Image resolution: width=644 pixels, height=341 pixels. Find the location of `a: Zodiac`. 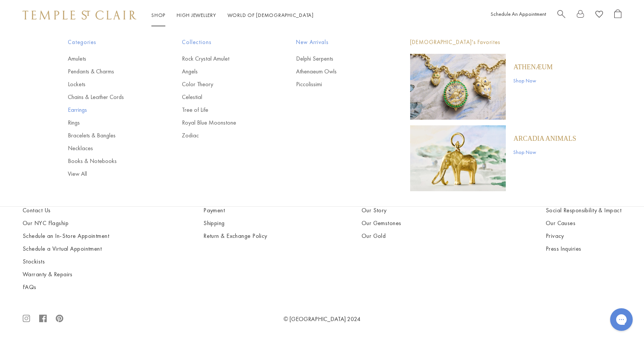

a: Zodiac is located at coordinates (224, 136).